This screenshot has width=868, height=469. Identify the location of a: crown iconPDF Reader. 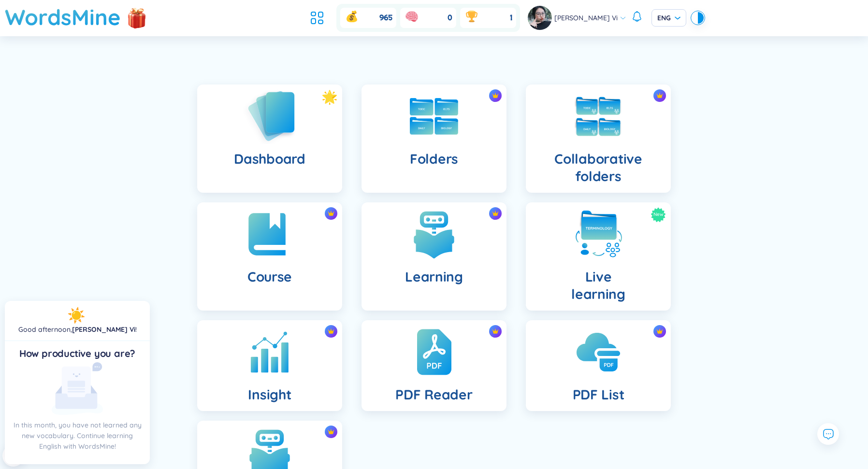
(434, 366).